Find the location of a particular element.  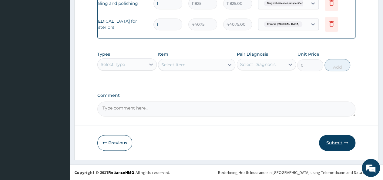

img: d_794563401_company_1708531726252_794563401 is located at coordinates (18, 38).